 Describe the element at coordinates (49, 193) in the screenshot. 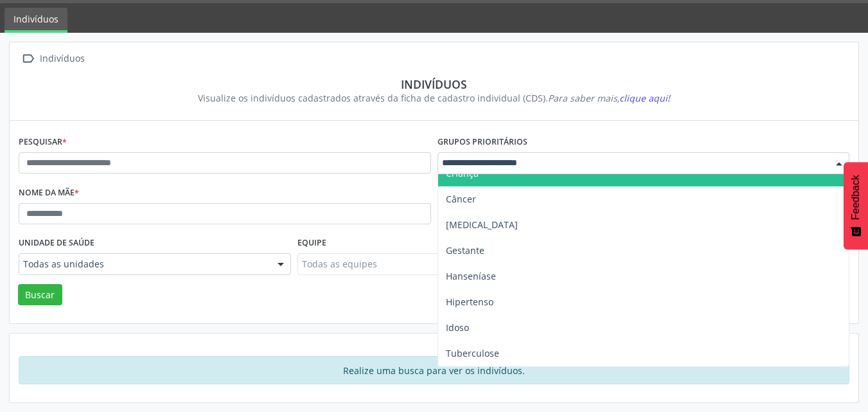

I see `label: Nome da mãe` at that location.